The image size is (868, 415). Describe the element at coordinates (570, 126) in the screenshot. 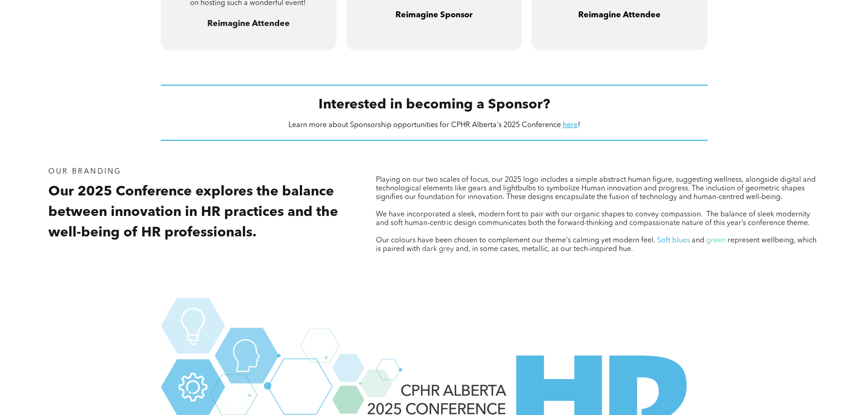

I see `a: here` at that location.